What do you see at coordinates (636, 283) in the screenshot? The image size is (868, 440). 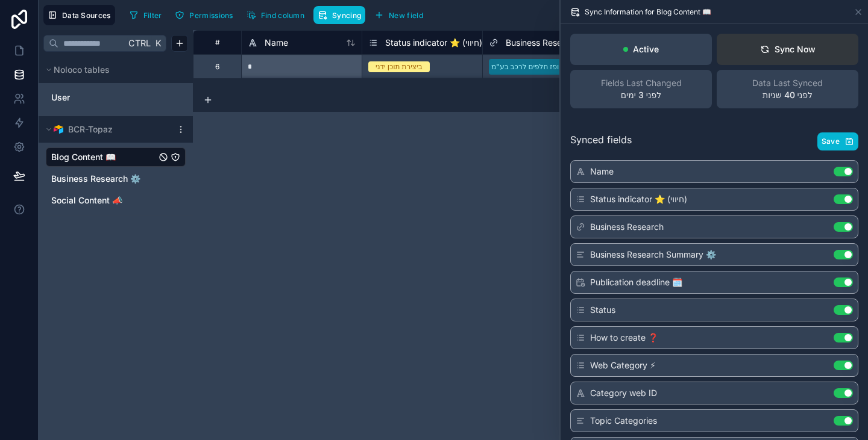 I see `span: Publication deadline 🗓️` at bounding box center [636, 283].